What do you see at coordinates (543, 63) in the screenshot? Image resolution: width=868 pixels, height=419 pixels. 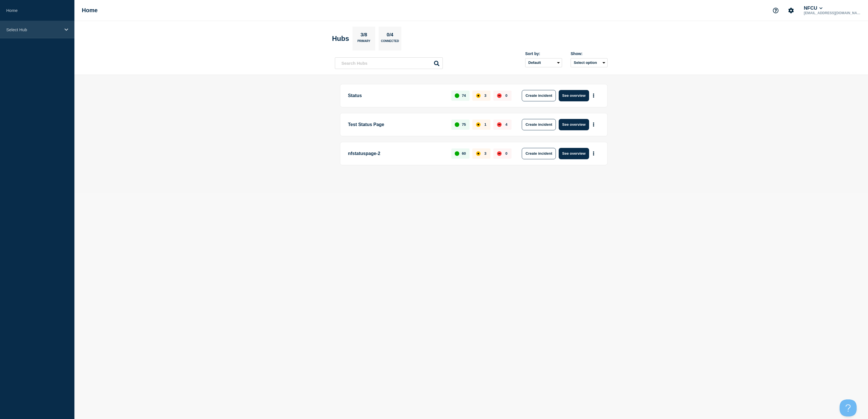 I see `select: Sort by` at bounding box center [543, 63].